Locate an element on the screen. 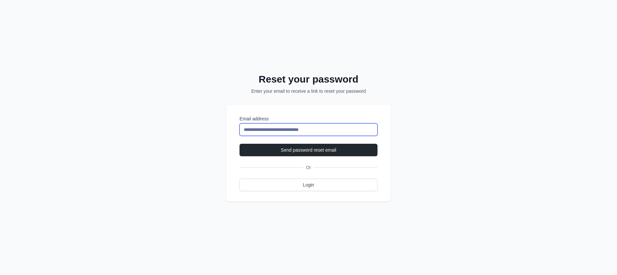 The height and width of the screenshot is (275, 617). a: Login is located at coordinates (309, 185).